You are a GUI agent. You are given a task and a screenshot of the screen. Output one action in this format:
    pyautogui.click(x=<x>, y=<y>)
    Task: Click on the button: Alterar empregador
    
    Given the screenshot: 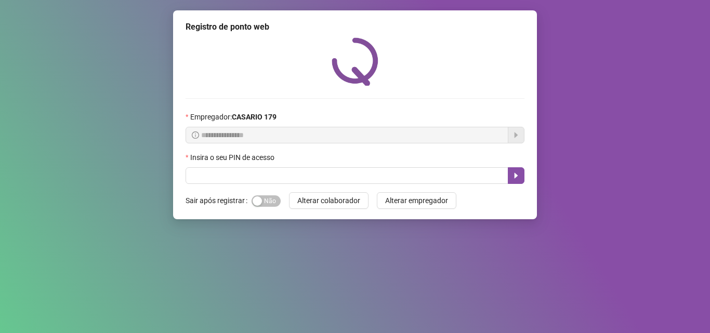 What is the action you would take?
    pyautogui.click(x=416, y=201)
    